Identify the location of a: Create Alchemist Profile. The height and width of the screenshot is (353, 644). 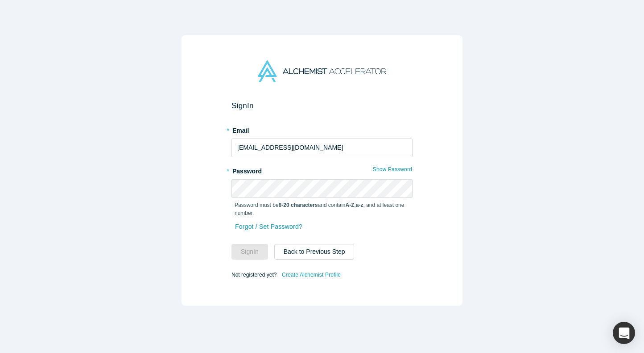
(311, 275).